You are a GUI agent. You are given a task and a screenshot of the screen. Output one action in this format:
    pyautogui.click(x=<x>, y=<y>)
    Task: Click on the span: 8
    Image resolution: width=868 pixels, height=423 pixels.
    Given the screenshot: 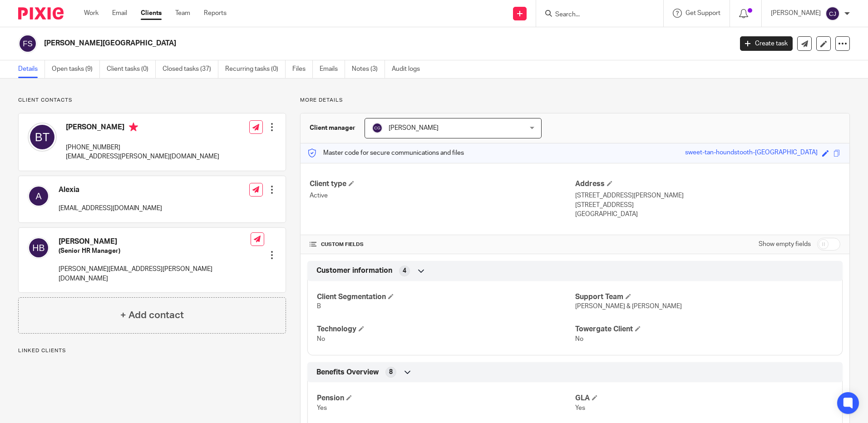 What is the action you would take?
    pyautogui.click(x=391, y=372)
    